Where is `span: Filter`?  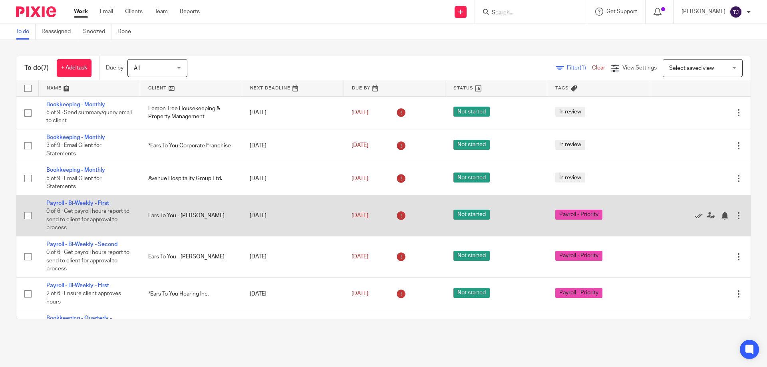
span: Filter is located at coordinates (579, 68).